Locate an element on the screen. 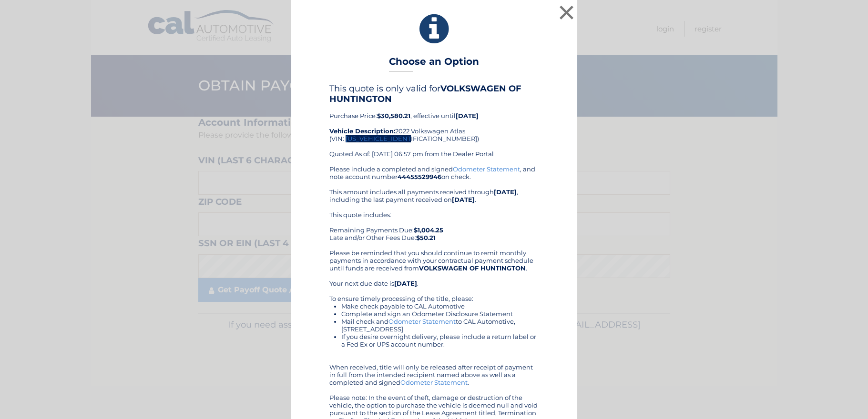 The width and height of the screenshot is (868, 419). b: 44455529946 is located at coordinates (419, 177).